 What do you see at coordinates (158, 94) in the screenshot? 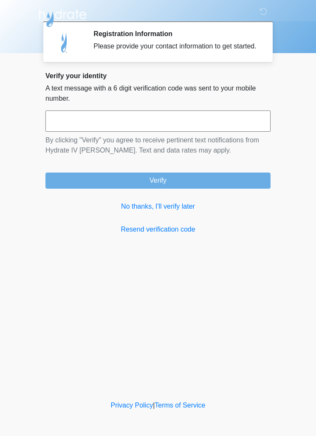
I see `p: A text message with a 6 digit verification code was sent to your mobile number.` at bounding box center [158, 94].